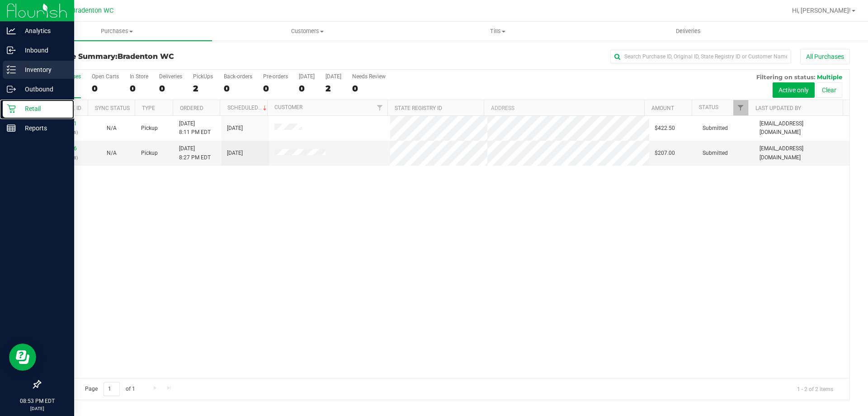 This screenshot has width=868, height=416. Describe the element at coordinates (248, 108) in the screenshot. I see `a: Scheduled` at that location.